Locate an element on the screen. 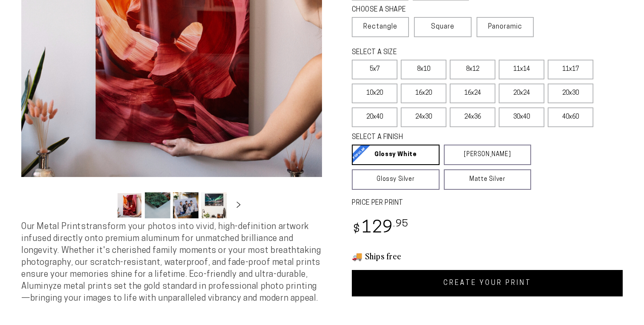  span: Panoramic is located at coordinates (505, 27).